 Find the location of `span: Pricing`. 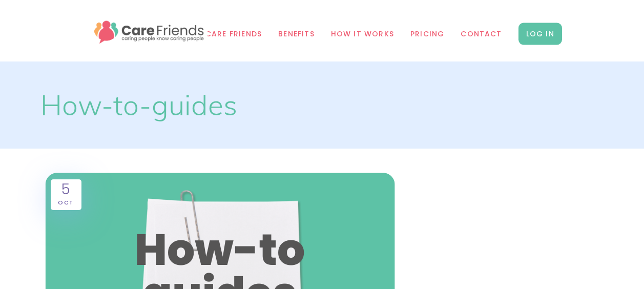

span: Pricing is located at coordinates (427, 34).